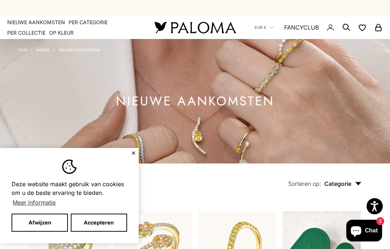 The image size is (390, 249). I want to click on font: Meer informatie, so click(34, 203).